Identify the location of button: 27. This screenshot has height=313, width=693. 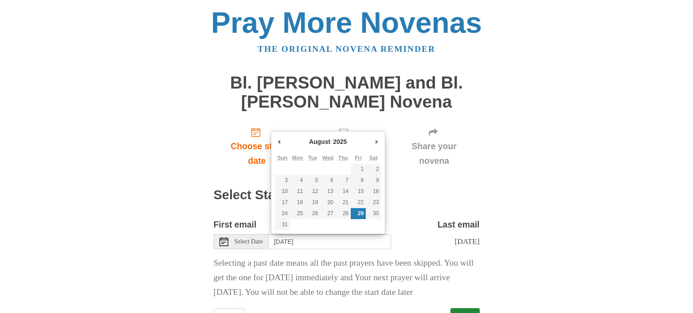
(328, 214).